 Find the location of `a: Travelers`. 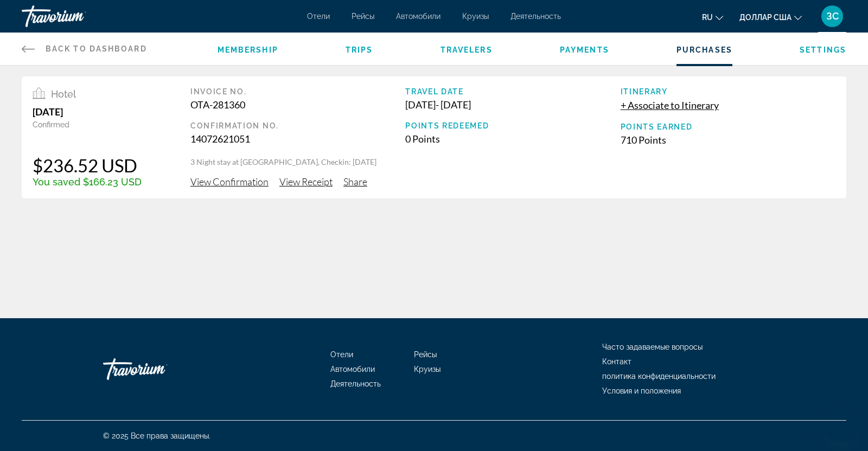

a: Travelers is located at coordinates (467, 50).